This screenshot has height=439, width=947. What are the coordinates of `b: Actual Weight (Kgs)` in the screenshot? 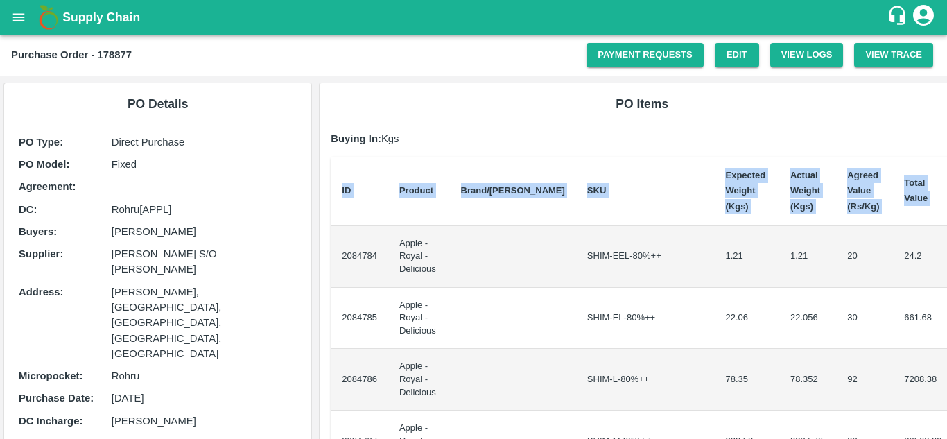 It's located at (805, 191).